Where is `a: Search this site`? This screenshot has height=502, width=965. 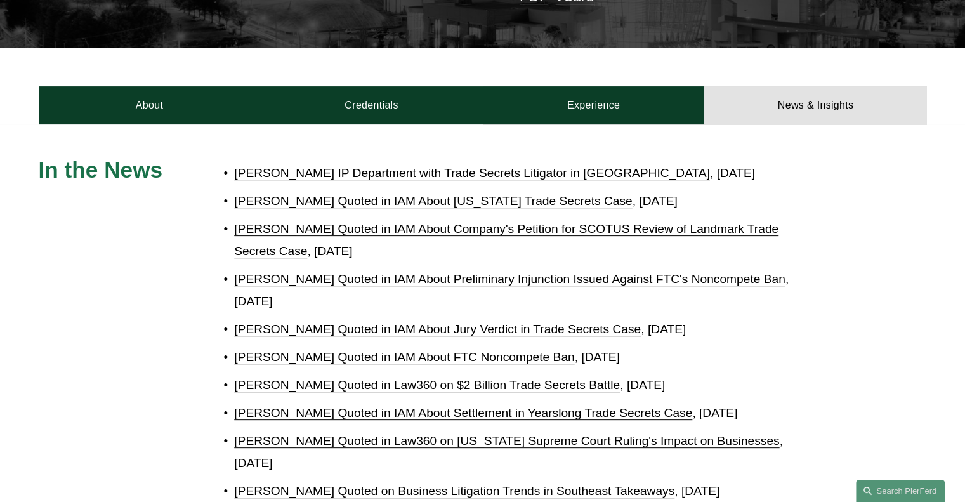 a: Search this site is located at coordinates (901, 491).